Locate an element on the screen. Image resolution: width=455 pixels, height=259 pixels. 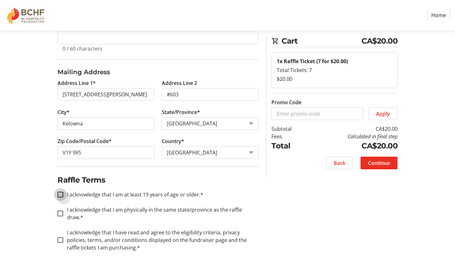
label: I acknowledge that I am physically in the same state/province as the raffle draw.* is located at coordinates (161, 214).